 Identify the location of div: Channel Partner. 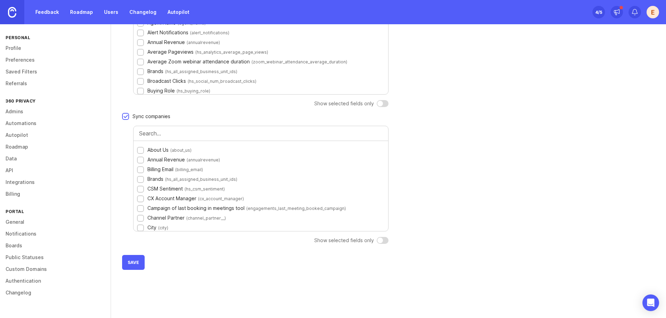
(187, 218).